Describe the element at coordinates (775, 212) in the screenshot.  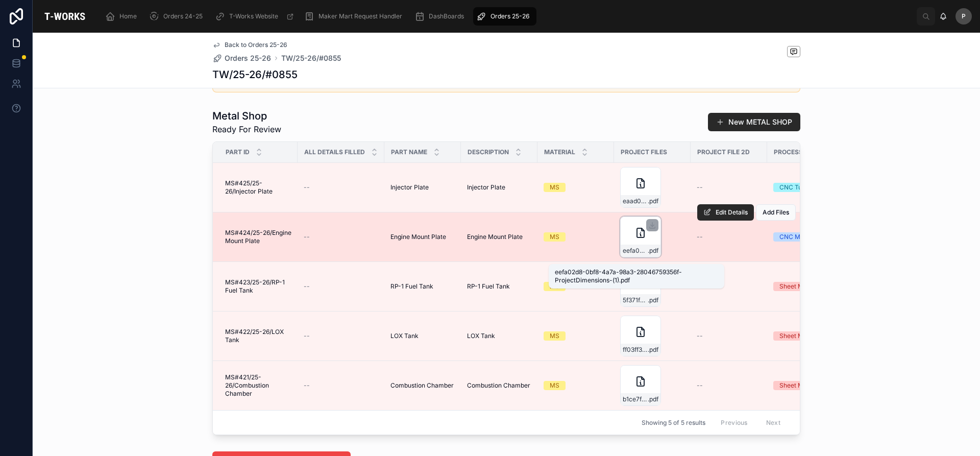
I see `span: Add Files` at that location.